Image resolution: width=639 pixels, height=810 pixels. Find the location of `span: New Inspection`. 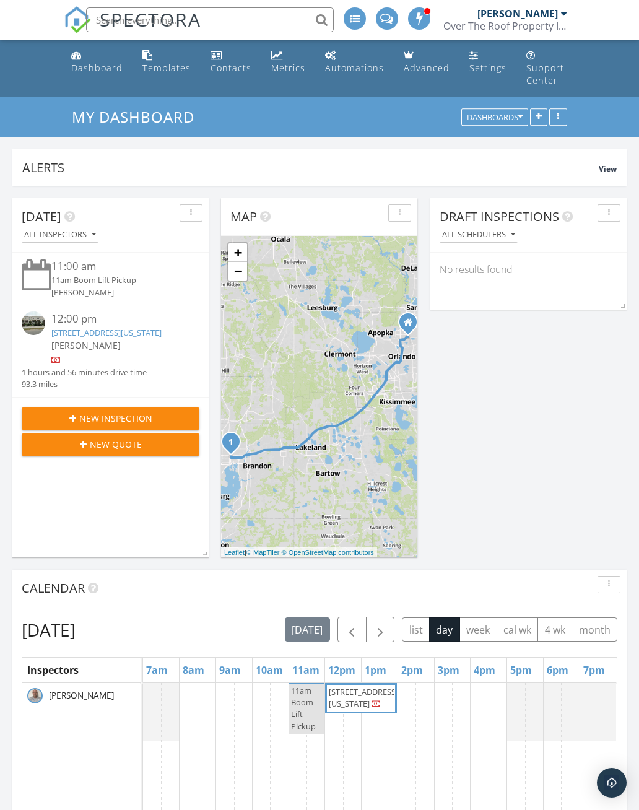

span: New Inspection is located at coordinates (116, 418).